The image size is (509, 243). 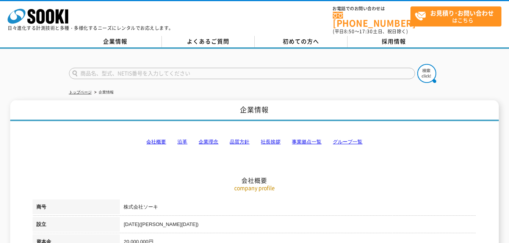 What do you see at coordinates (462, 13) in the screenshot?
I see `strong: お見積り･お問い合わせ` at bounding box center [462, 13].